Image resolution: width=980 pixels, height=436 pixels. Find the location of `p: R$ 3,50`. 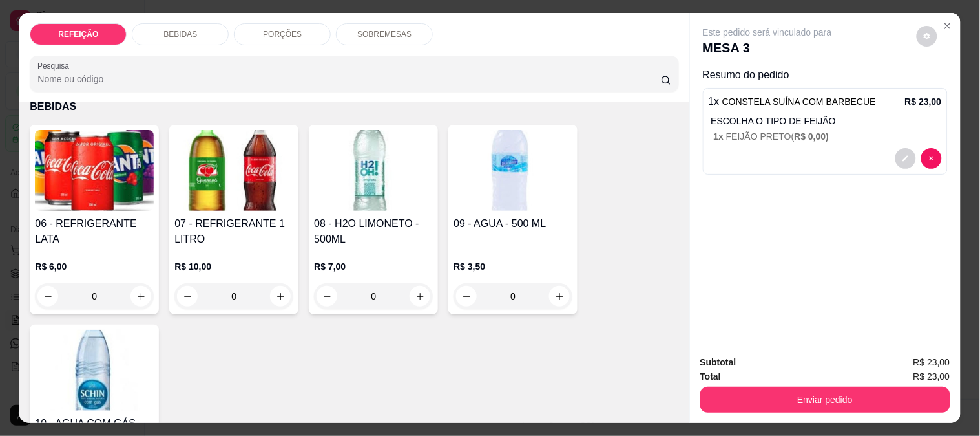

p: R$ 3,50 is located at coordinates (513, 266).